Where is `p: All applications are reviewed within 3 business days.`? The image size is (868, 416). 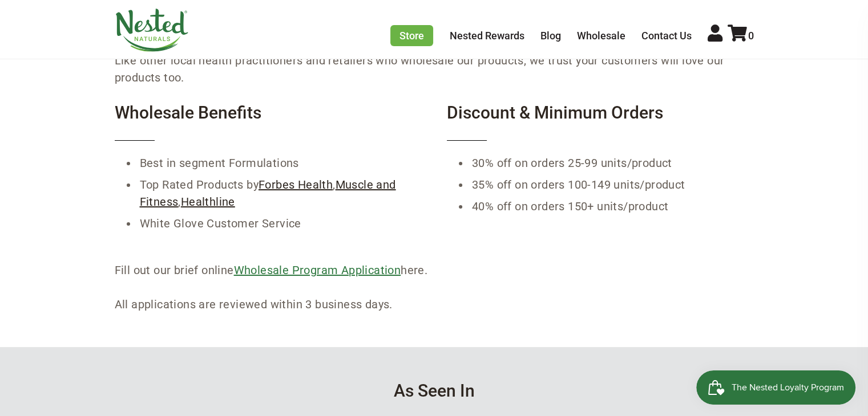 p: All applications are reviewed within 3 business days. is located at coordinates (434, 305).